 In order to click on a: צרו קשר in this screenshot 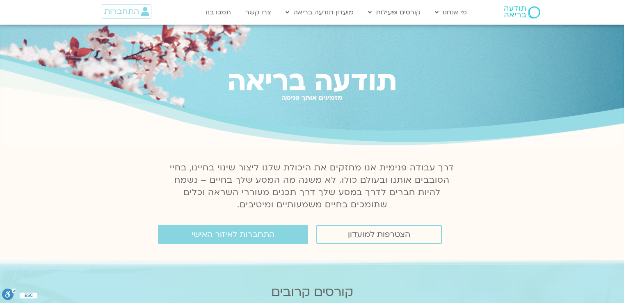, I will do `click(258, 12)`.